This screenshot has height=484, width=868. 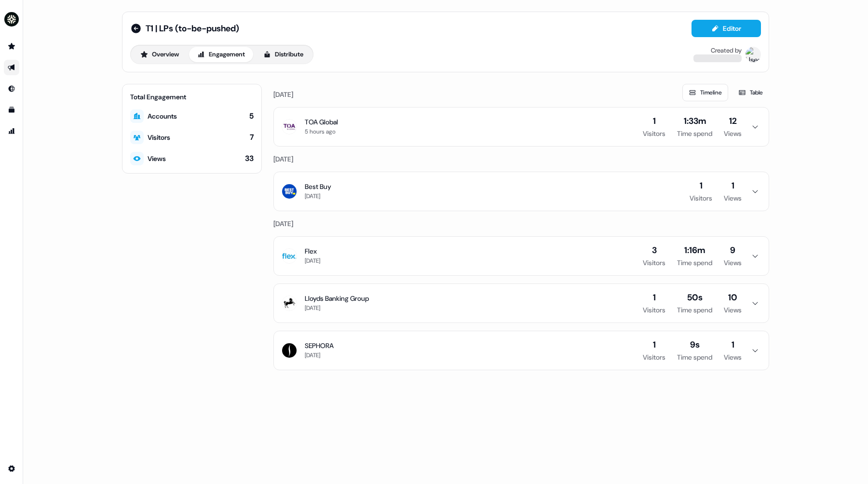 What do you see at coordinates (251, 116) in the screenshot?
I see `div: 5` at bounding box center [251, 116].